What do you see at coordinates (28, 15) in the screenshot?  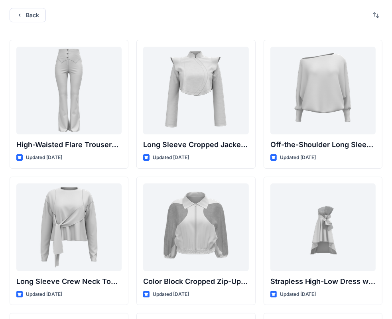 I see `button: Back` at bounding box center [28, 15].